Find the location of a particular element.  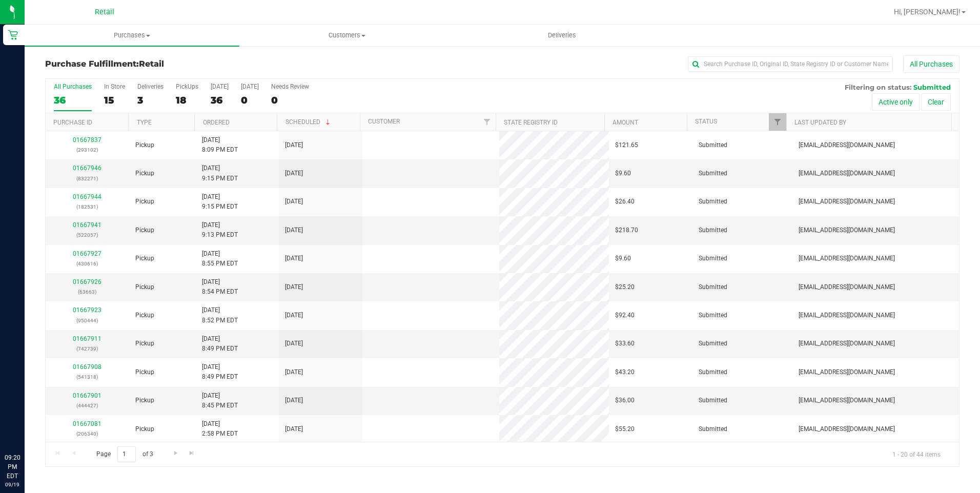

span: 1 - 20 of 44 items is located at coordinates (916, 455).